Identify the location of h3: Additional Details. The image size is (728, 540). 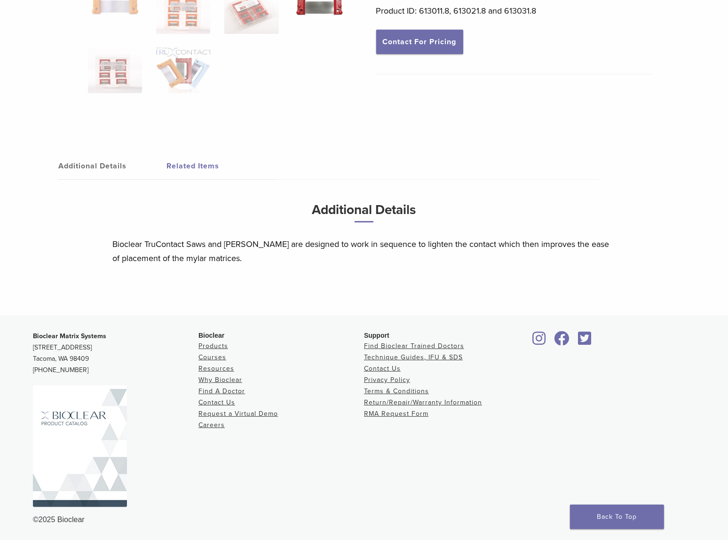
(364, 214).